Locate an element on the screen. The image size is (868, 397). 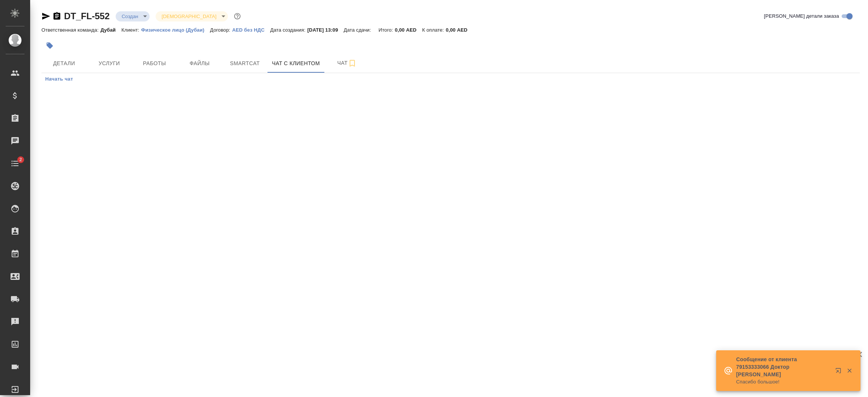
div: simple tabs example is located at coordinates (450, 79).